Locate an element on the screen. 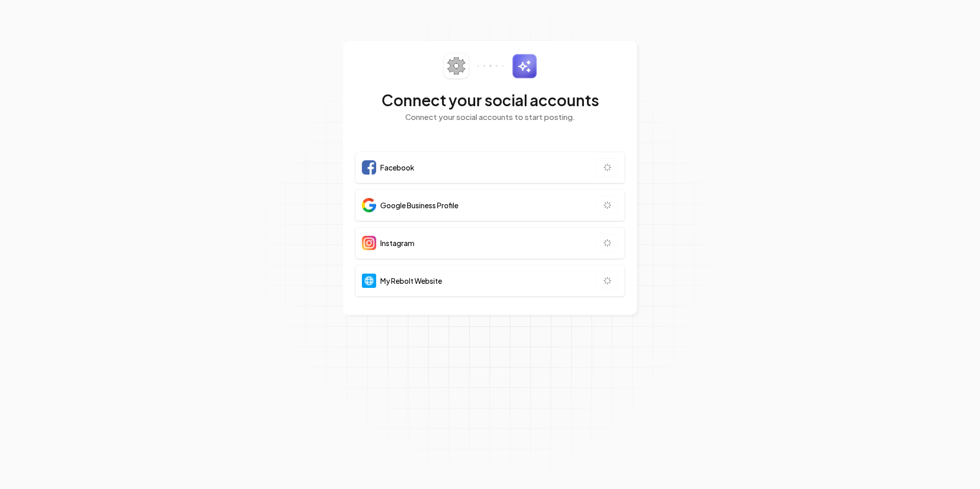 This screenshot has height=489, width=980. span: Google Business Profile is located at coordinates (419, 205).